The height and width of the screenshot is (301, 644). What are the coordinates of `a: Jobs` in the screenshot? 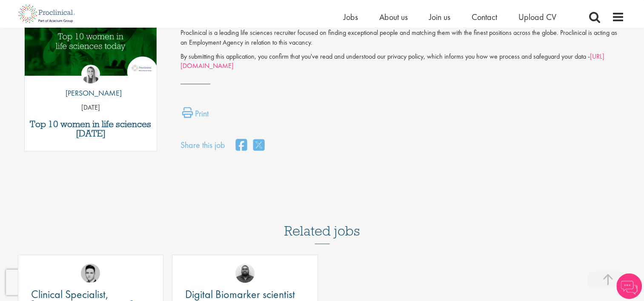 It's located at (351, 17).